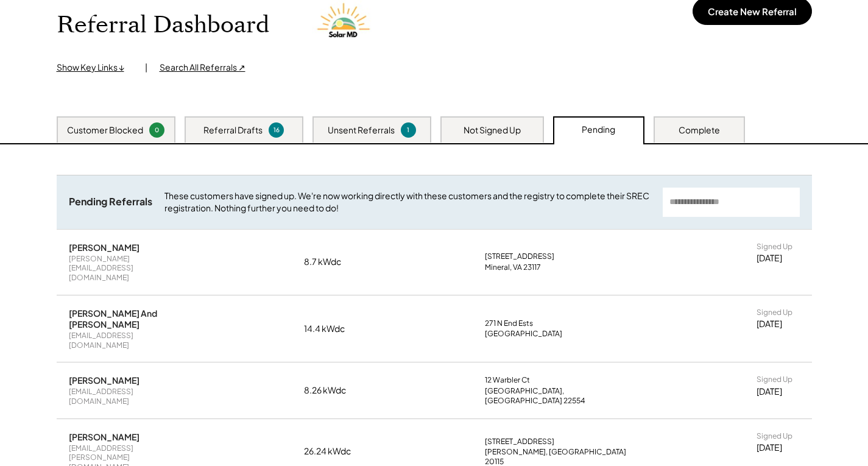 This screenshot has height=466, width=868. What do you see at coordinates (513, 267) in the screenshot?
I see `div: Mineral, VA 23117` at bounding box center [513, 267].